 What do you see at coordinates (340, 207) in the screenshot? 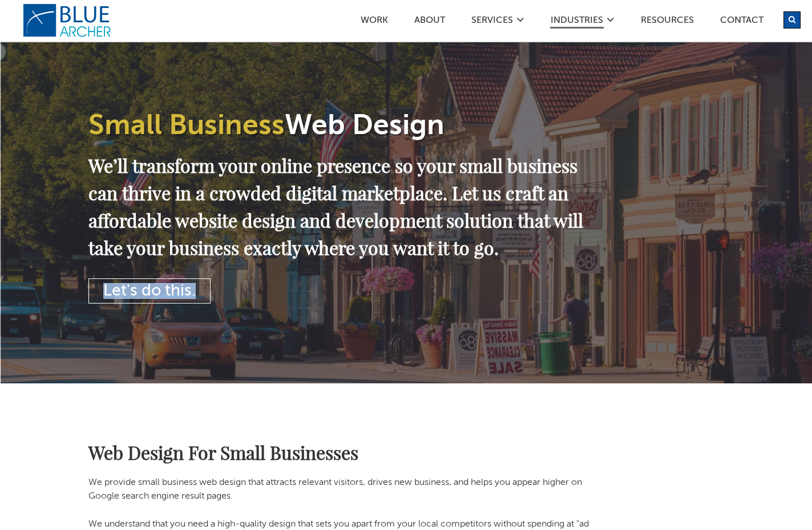
I see `h2: We’ll transform your online presence so your small business can thrive in a crowded digital marke...` at bounding box center [340, 207].